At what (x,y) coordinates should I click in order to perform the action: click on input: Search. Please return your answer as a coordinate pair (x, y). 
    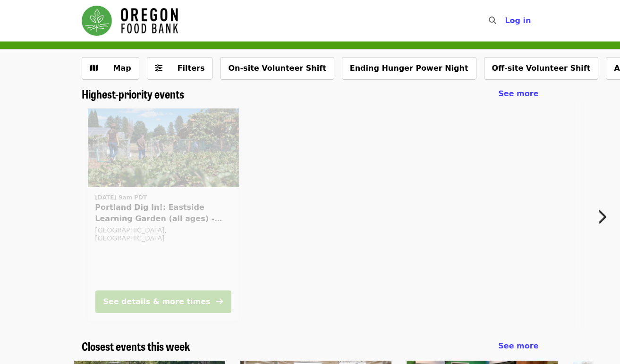
    Looking at the image, I should click on (506, 21).